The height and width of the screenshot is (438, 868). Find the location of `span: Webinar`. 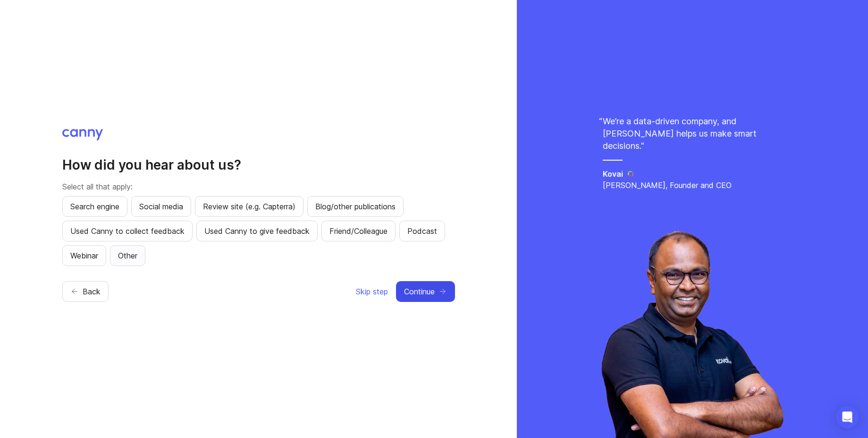

span: Webinar is located at coordinates (84, 255).